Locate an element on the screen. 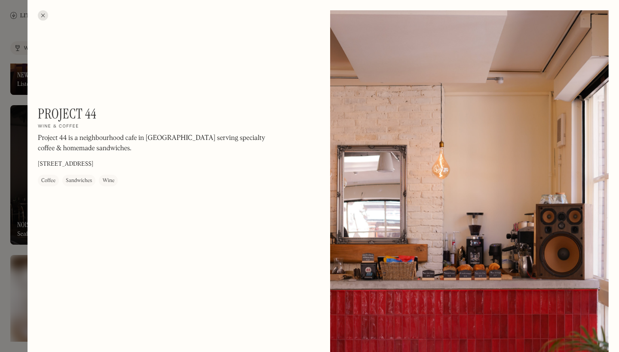 The height and width of the screenshot is (352, 619). h1: Project 44 is located at coordinates (67, 114).